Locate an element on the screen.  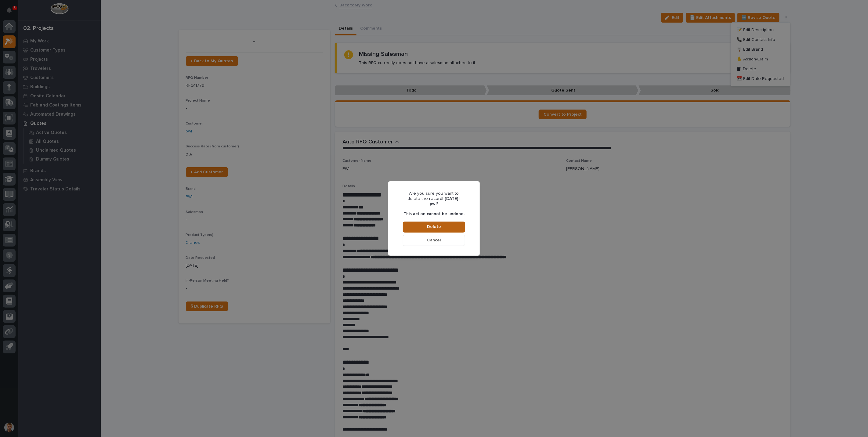
button: Delete is located at coordinates (434, 227).